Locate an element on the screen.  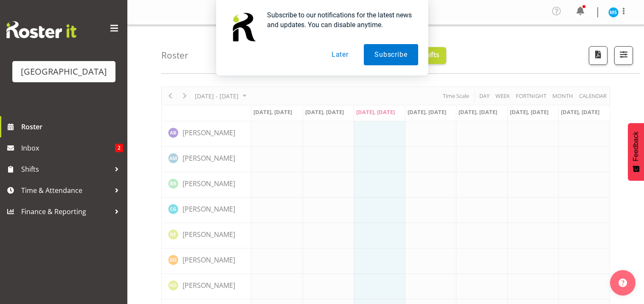
img: help-xxl-2.png is located at coordinates (623, 283).